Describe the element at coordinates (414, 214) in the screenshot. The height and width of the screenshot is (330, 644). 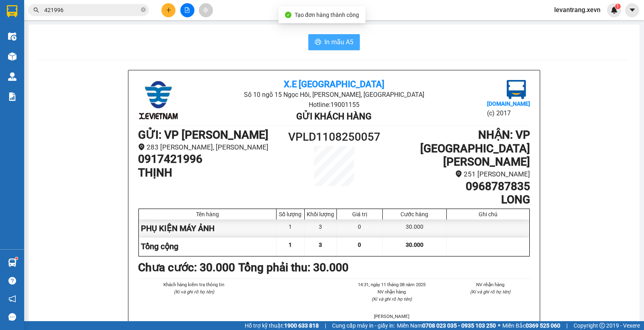
I see `div: Cước hàng` at that location.